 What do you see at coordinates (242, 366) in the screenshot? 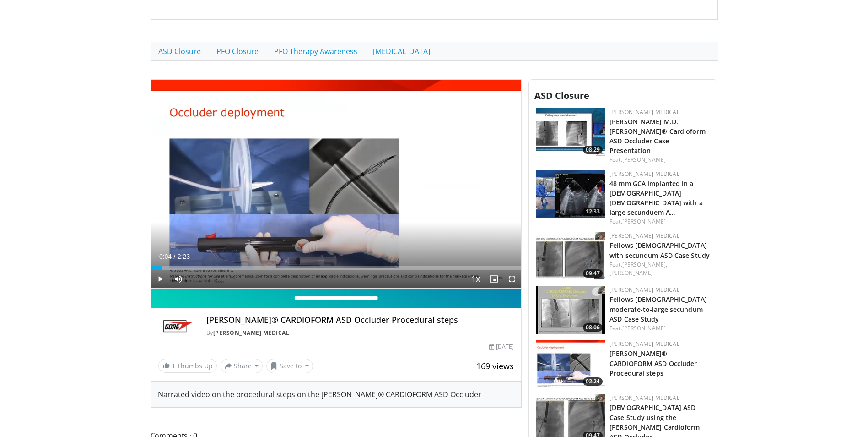
I see `button: Share` at bounding box center [242, 366].